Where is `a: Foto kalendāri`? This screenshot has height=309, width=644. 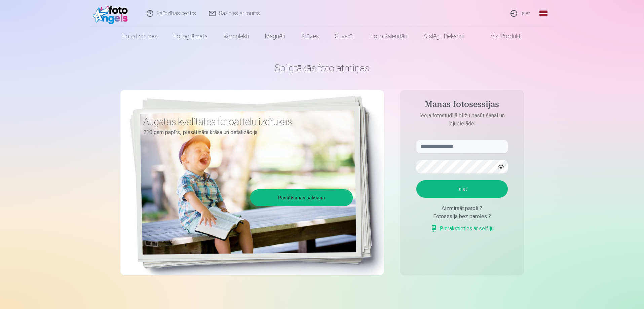 a: Foto kalendāri is located at coordinates (388, 36).